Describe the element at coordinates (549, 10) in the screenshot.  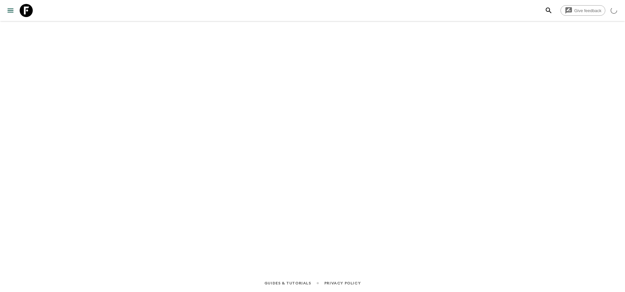
I see `button: search adventures` at that location.